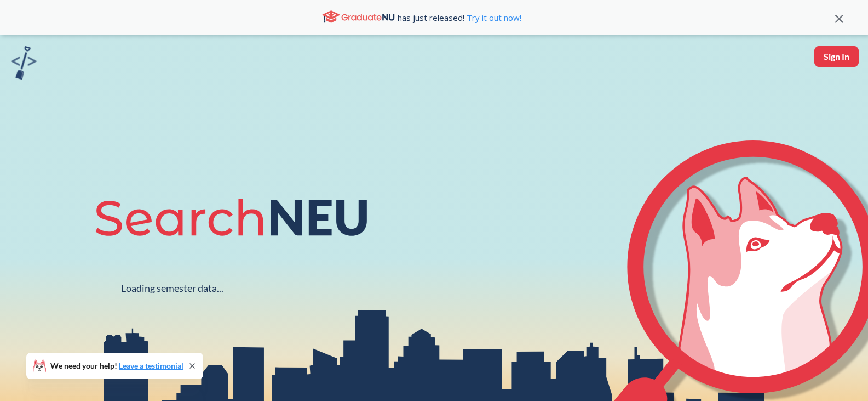 The width and height of the screenshot is (868, 401). Describe the element at coordinates (23, 62) in the screenshot. I see `img: sandbox logo` at that location.